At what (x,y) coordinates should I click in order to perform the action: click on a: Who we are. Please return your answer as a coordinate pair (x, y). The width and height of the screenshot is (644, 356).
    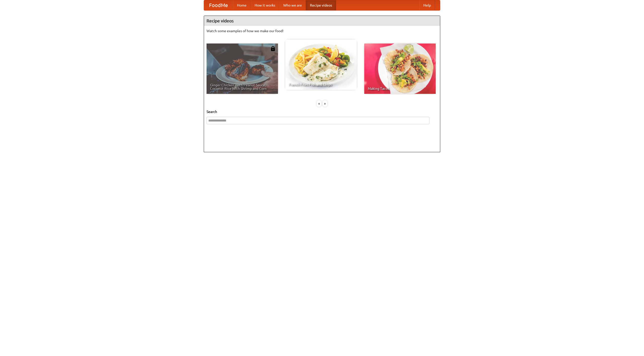
    Looking at the image, I should click on (293, 5).